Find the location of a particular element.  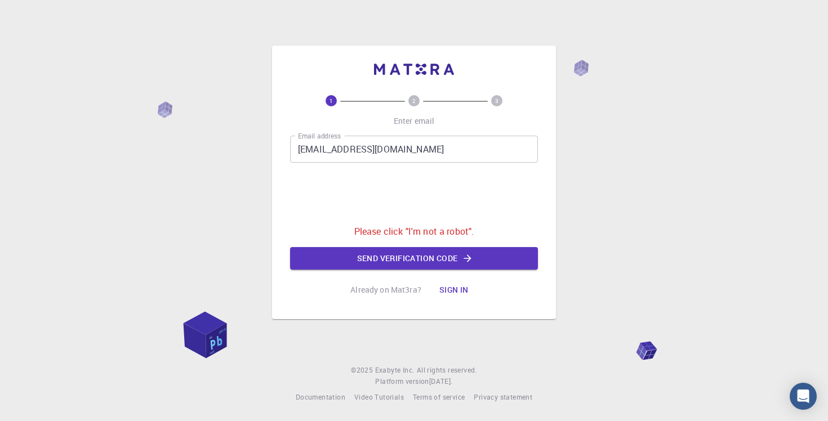

p: Please click "I'm not a robot". is located at coordinates (414, 232).